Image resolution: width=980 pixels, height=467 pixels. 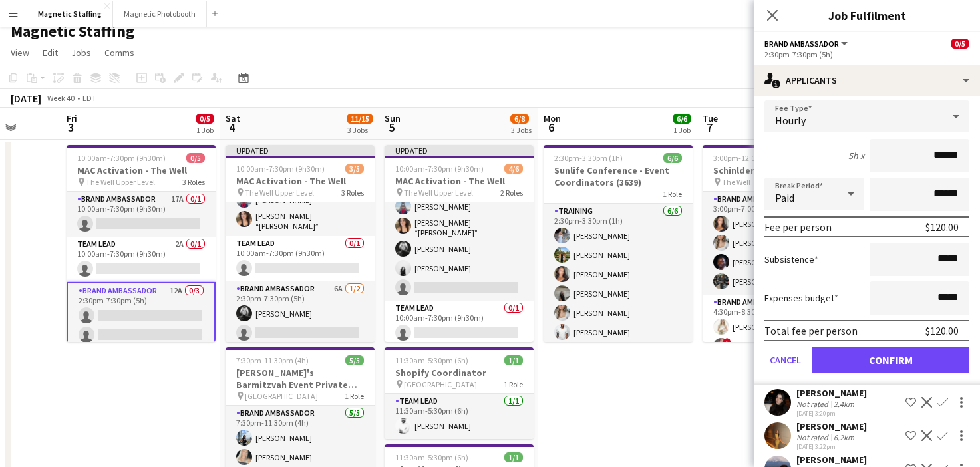 I want to click on button: Brand Ambassador, so click(x=807, y=44).